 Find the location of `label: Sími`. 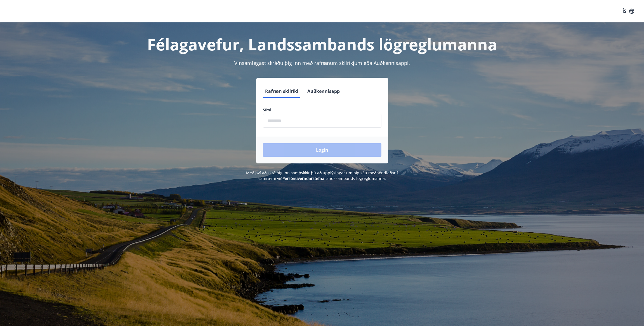

label: Sími is located at coordinates (322, 110).